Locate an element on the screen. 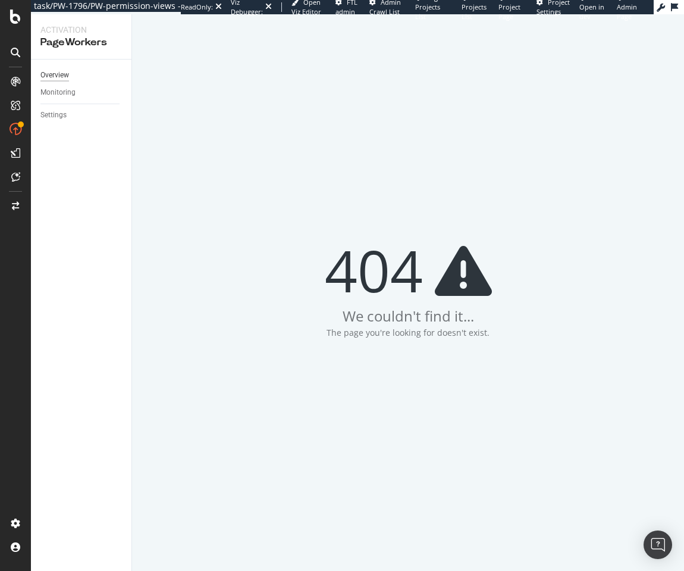 Image resolution: width=684 pixels, height=571 pixels. div: Activation is located at coordinates (81, 30).